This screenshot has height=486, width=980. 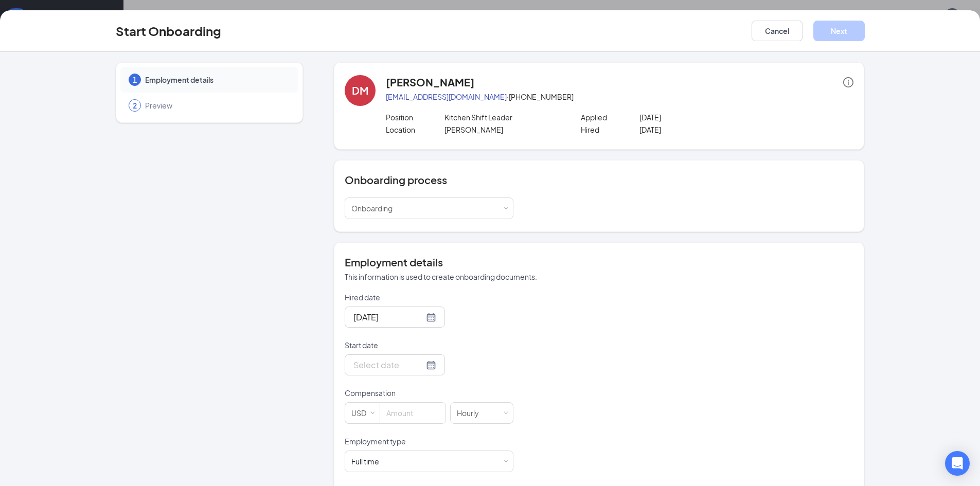 I want to click on input: Amount, so click(x=412, y=413).